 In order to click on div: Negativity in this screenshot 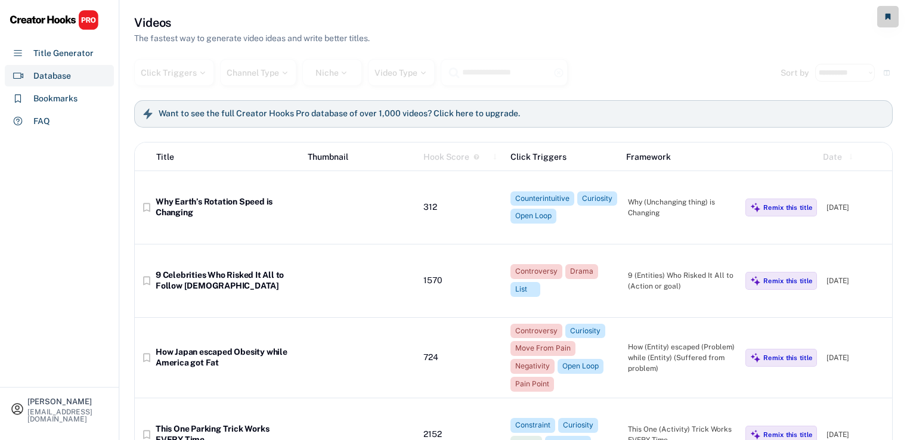, I will do `click(533, 366)`.